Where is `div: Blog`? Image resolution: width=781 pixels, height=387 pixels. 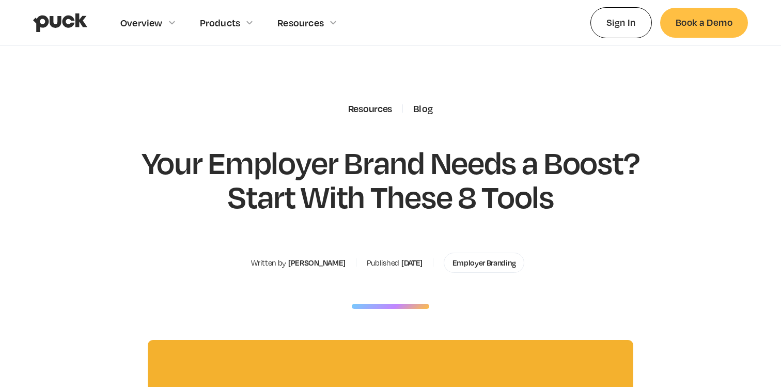 div: Blog is located at coordinates (423, 109).